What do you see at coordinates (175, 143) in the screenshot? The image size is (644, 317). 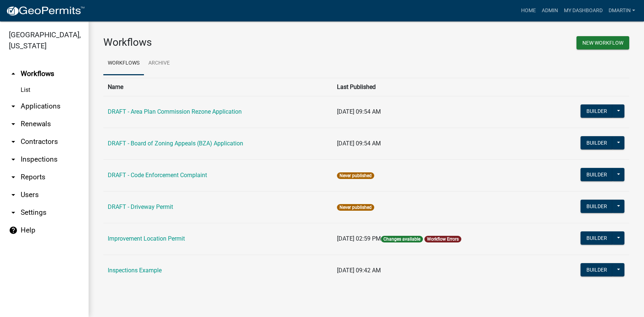 I see `a: DRAFT - Board of Zoning Appeals (BZA) Application` at bounding box center [175, 143].